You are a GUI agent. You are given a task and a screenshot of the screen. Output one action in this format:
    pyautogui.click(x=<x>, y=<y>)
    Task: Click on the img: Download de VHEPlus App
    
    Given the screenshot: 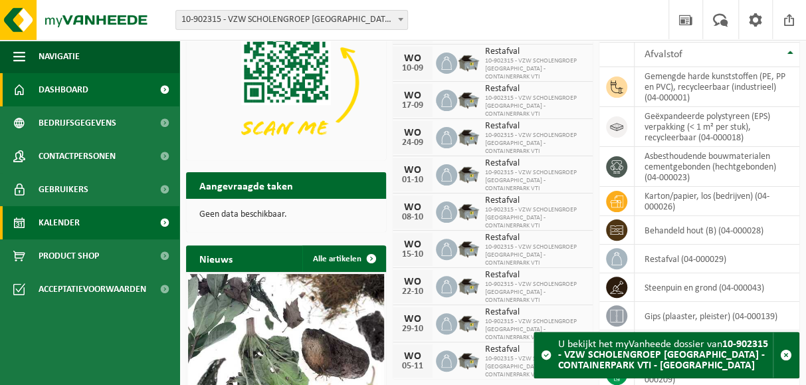 What is the action you would take?
    pyautogui.click(x=286, y=82)
    